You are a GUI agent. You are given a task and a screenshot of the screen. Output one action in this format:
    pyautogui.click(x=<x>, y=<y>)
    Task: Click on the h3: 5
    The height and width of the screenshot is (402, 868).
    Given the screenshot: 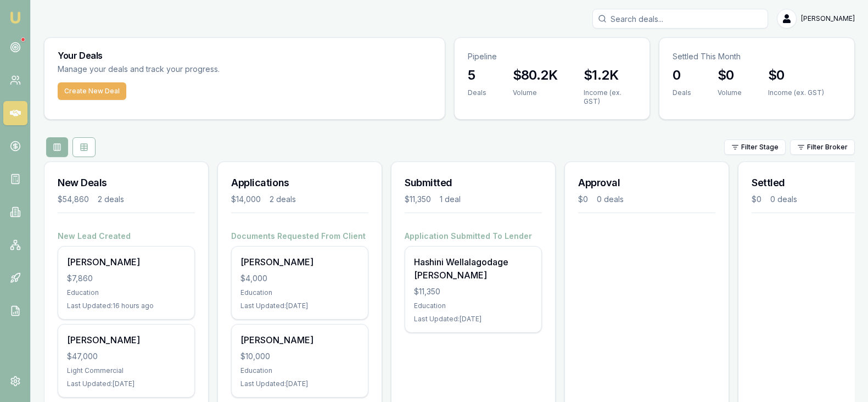 What is the action you would take?
    pyautogui.click(x=477, y=75)
    